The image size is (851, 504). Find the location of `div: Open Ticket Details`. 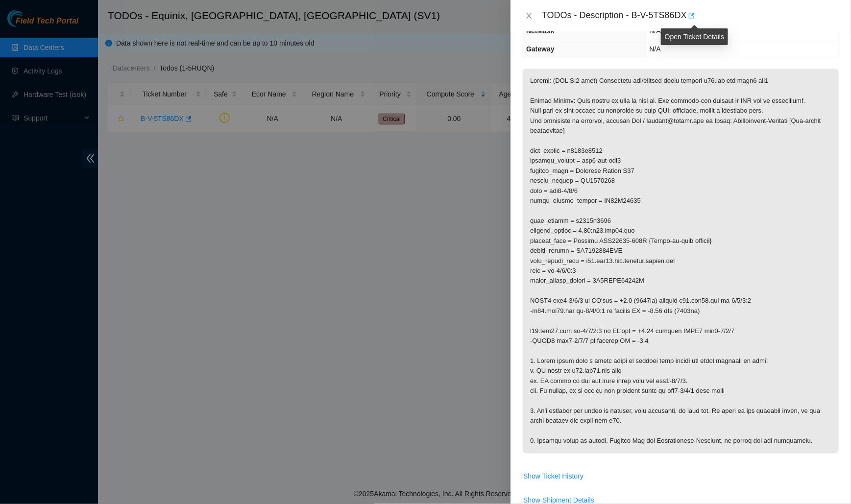

div: Open Ticket Details is located at coordinates (694, 37).